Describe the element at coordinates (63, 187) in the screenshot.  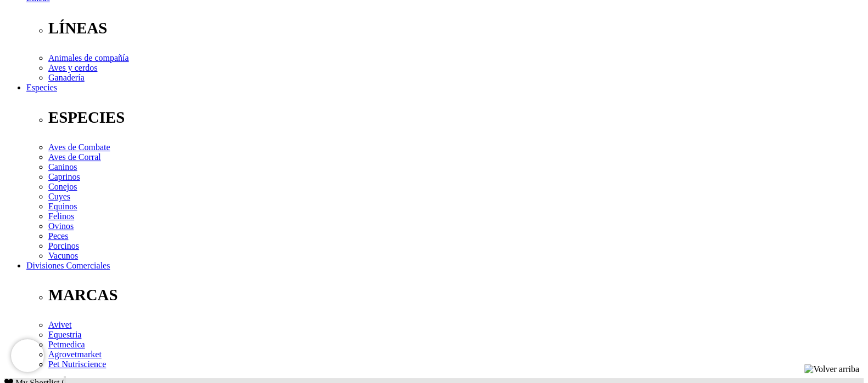
I see `span: Conejos` at that location.